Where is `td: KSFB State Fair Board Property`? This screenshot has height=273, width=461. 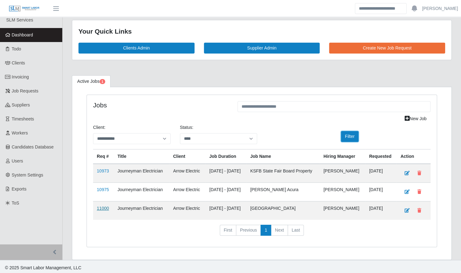
td: KSFB State Fair Board Property is located at coordinates (283, 173).